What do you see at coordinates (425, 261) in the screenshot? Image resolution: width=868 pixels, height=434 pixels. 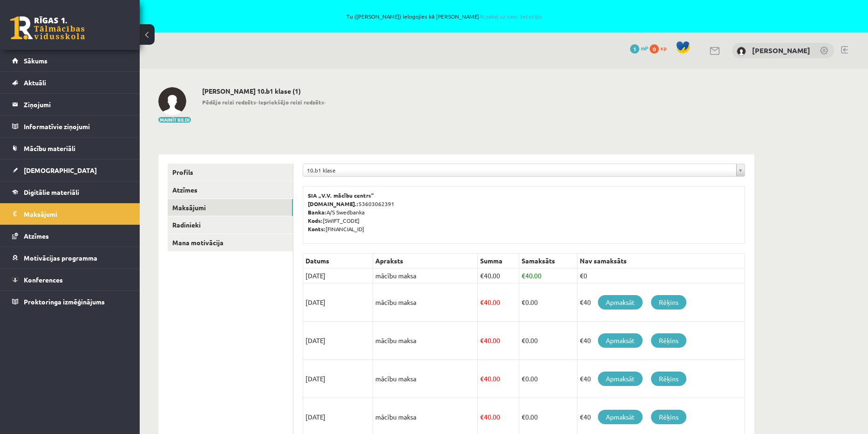 I see `th: Apraksts` at bounding box center [425, 261].